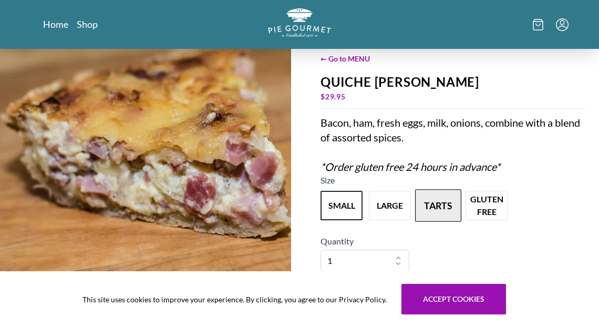 Image resolution: width=599 pixels, height=327 pixels. What do you see at coordinates (454, 58) in the screenshot?
I see `span: ← Go to MENU` at bounding box center [454, 58].